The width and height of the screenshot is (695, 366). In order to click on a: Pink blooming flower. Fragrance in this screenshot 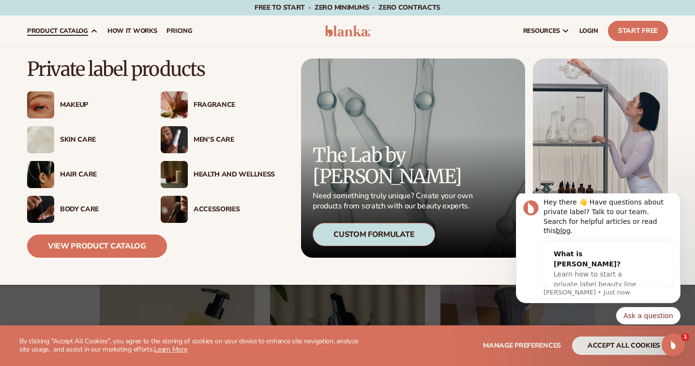, I will do `click(218, 105)`.